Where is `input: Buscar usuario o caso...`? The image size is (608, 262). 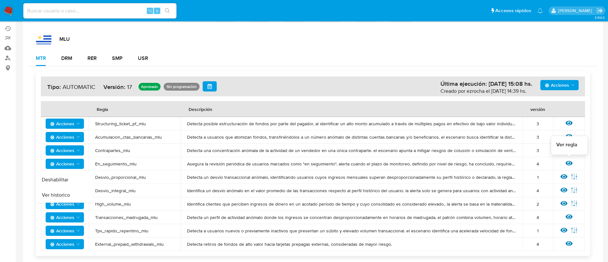 input: Buscar usuario o caso... is located at coordinates (100, 11).